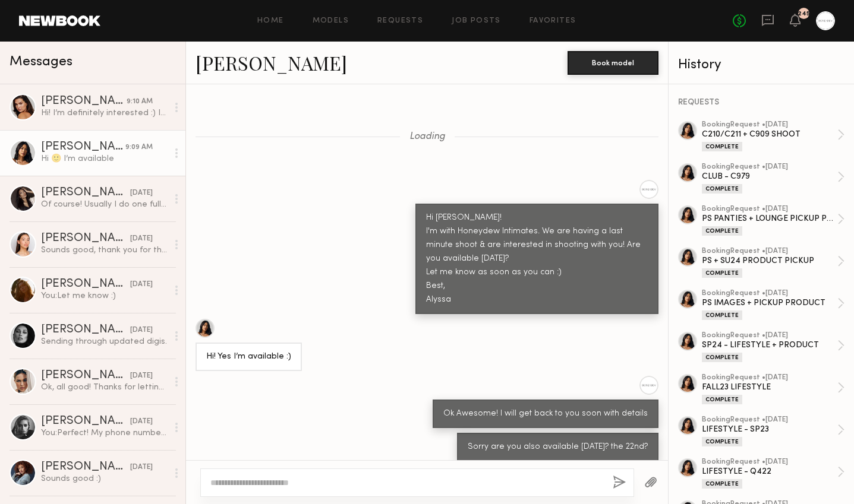 This screenshot has width=854, height=504. What do you see at coordinates (104, 250) in the screenshot?
I see `div: Sounds good, thank you for the update!` at bounding box center [104, 250].